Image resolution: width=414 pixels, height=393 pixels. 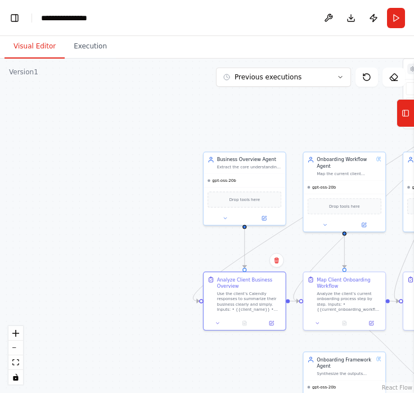 What do you see at coordinates (16, 355) in the screenshot?
I see `div: React Flow controls` at bounding box center [16, 355].